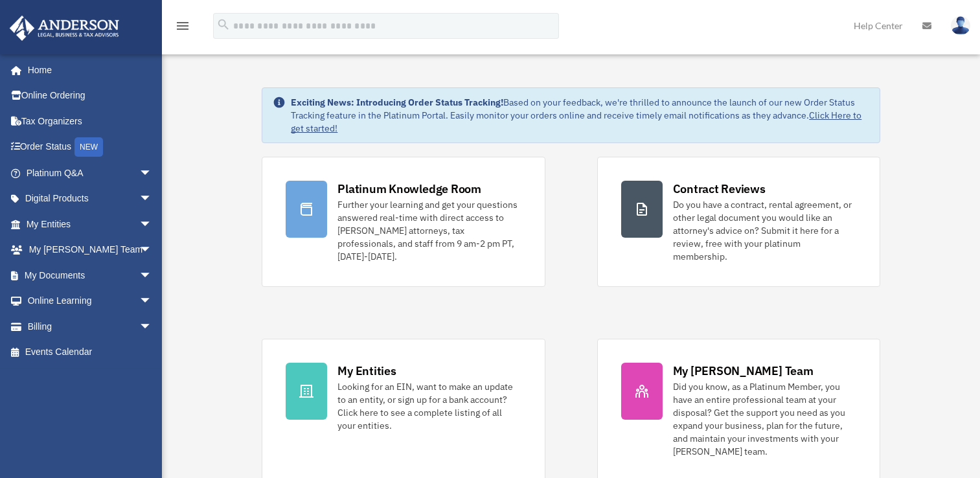 The image size is (980, 478). I want to click on a: Platinum Q&Aarrow_drop_down, so click(90, 173).